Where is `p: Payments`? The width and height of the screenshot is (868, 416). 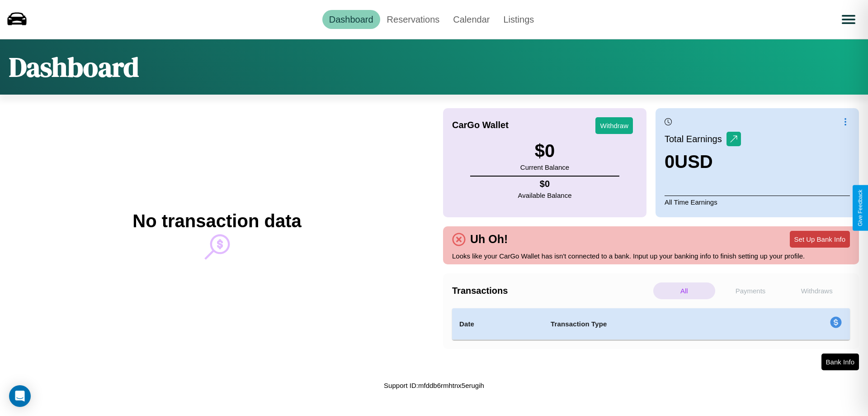 p: Payments is located at coordinates (751, 290).